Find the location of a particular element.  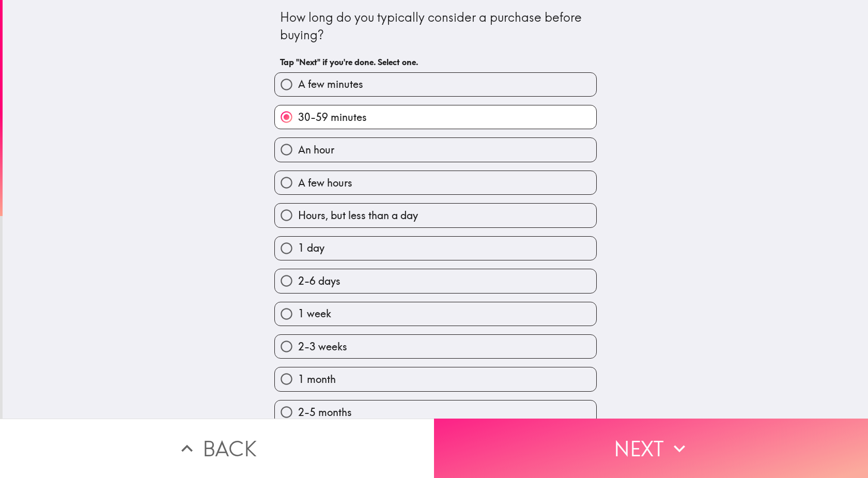

button: An hour is located at coordinates (435, 150).